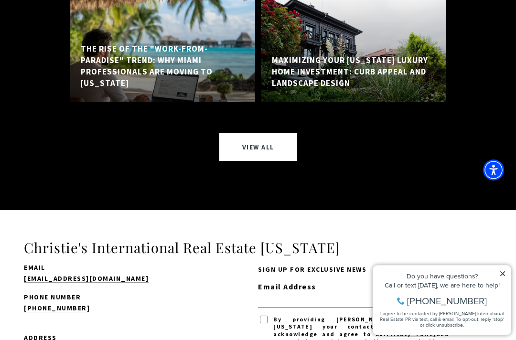  Describe the element at coordinates (264, 320) in the screenshot. I see `input: By providing Christie's Real Estate Puerto Rico your contact information, you acknowledge and agr...` at that location.